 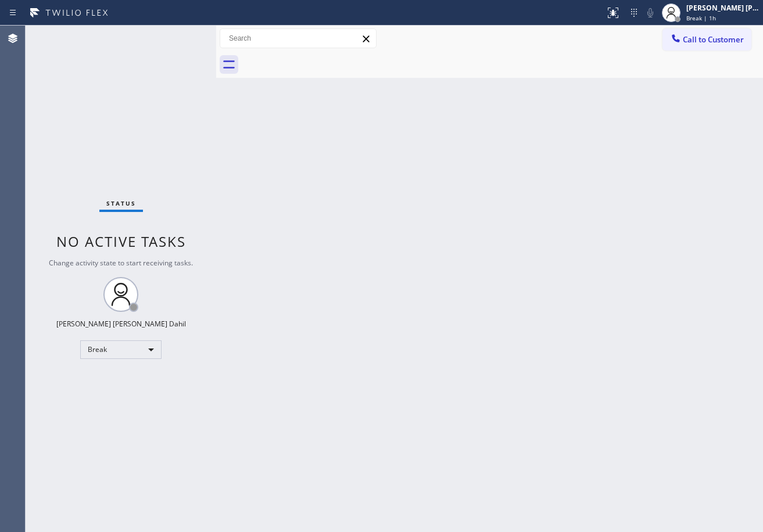 I want to click on span: Break | 1h, so click(x=701, y=18).